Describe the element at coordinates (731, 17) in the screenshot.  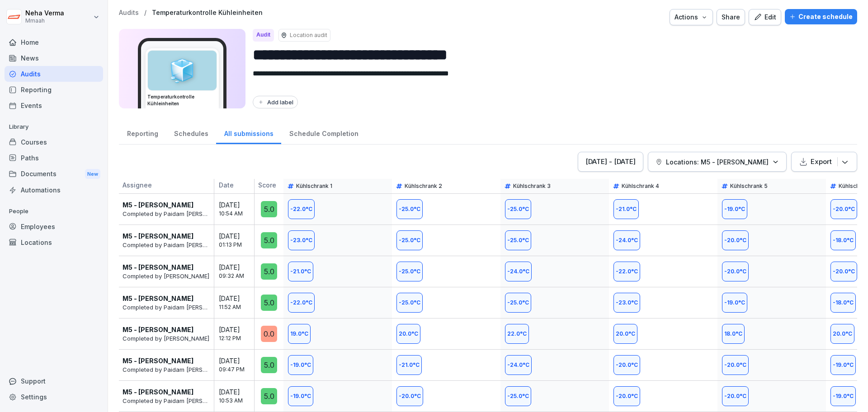
I see `div: Share` at that location.